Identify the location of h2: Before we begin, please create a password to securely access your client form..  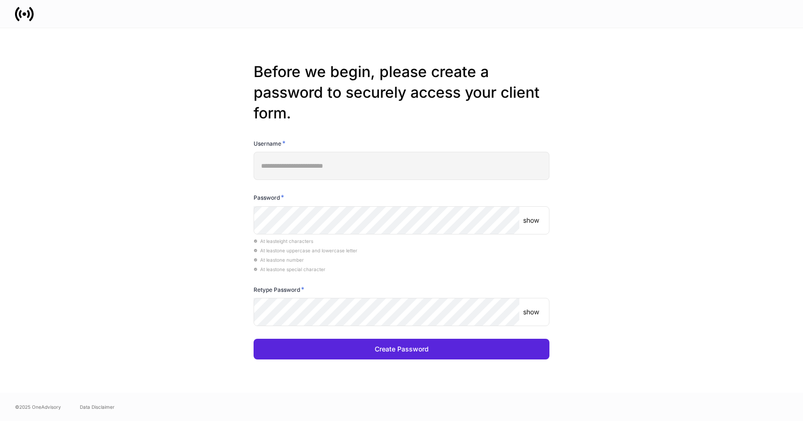
(402, 93).